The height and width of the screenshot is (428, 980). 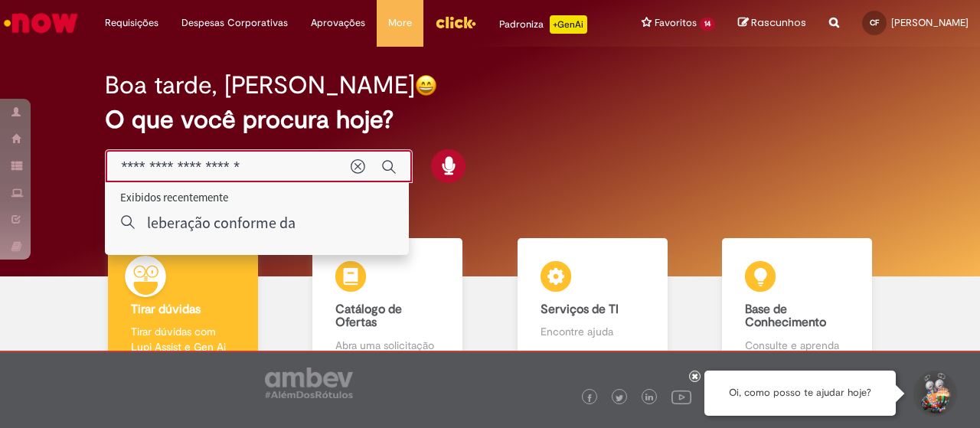 What do you see at coordinates (388, 304) in the screenshot?
I see `a: Catálogo de Ofertas Abra uma solicitação` at bounding box center [388, 304].